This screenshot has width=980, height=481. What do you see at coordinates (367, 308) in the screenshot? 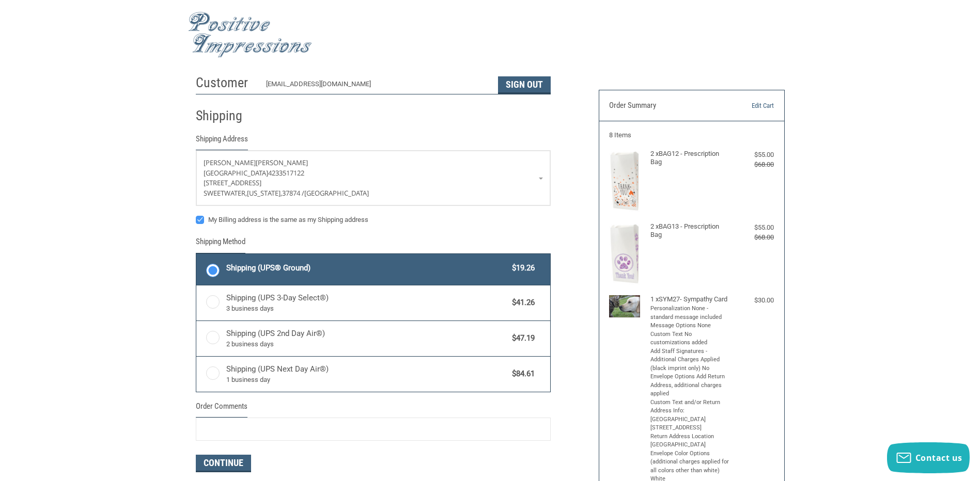
I see `span: 3 business days` at bounding box center [367, 308].